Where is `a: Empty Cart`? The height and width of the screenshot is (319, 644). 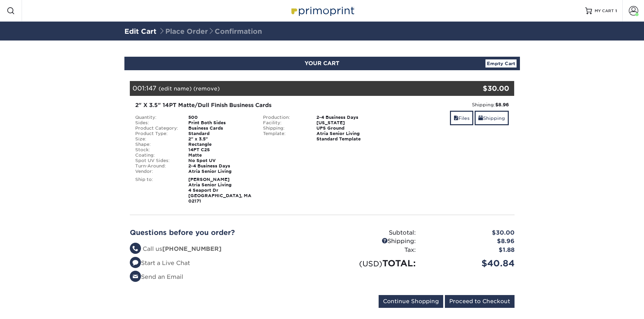
a: Empty Cart is located at coordinates (501, 63).